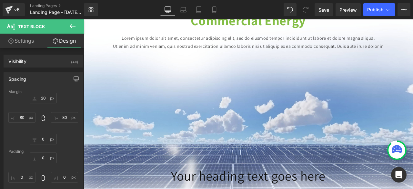 The width and height of the screenshot is (413, 189). I want to click on a: Desktop, so click(168, 10).